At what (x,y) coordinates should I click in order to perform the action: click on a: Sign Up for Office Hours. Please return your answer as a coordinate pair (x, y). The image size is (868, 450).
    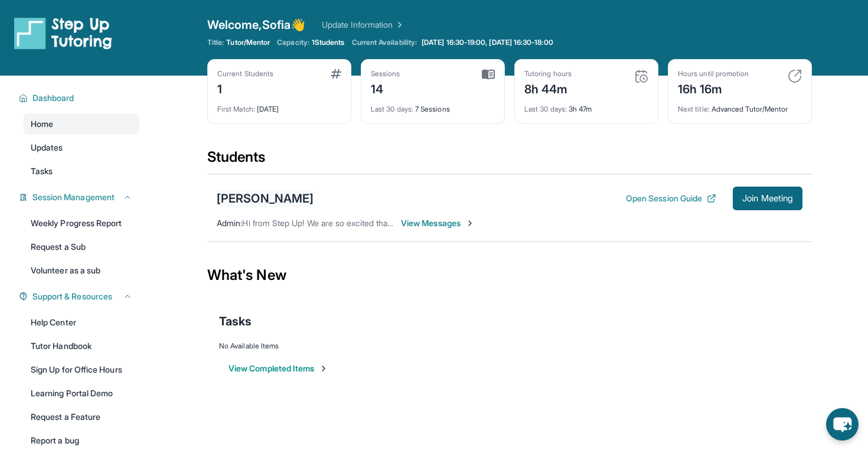
    Looking at the image, I should click on (81, 370).